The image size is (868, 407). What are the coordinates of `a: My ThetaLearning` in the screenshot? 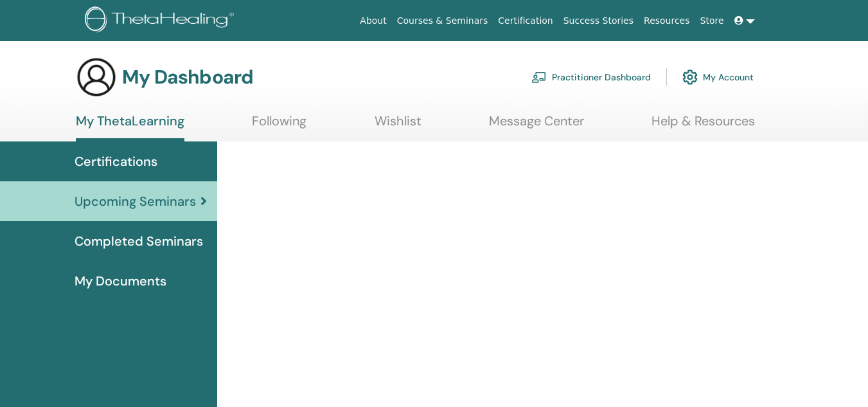 It's located at (130, 127).